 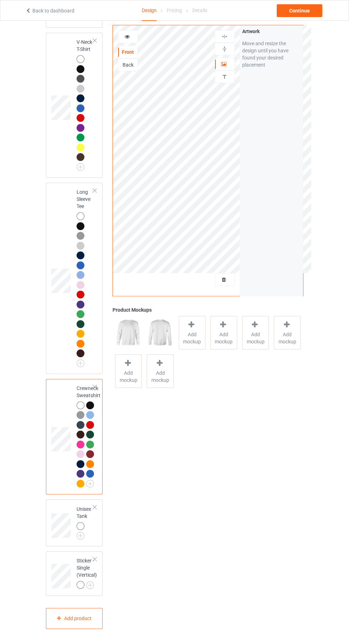 What do you see at coordinates (207, 310) in the screenshot?
I see `div: Product Mockups` at bounding box center [207, 310].